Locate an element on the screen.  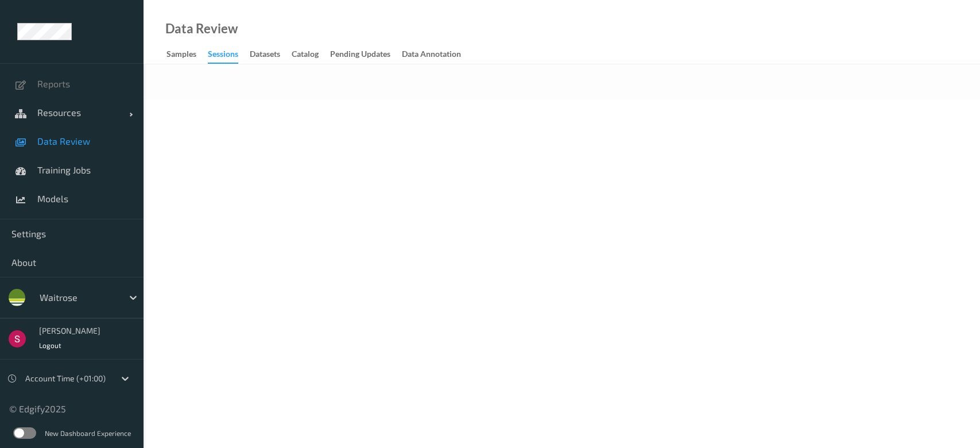
a: Sessions is located at coordinates (228, 55).